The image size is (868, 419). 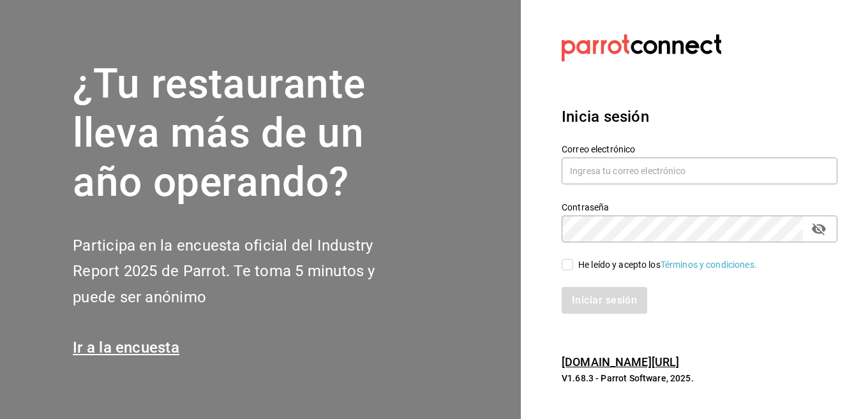 What do you see at coordinates (699, 149) in the screenshot?
I see `label: Correo electrónico` at bounding box center [699, 149].